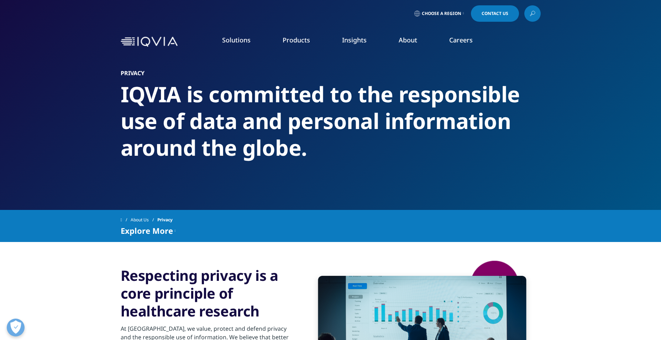 The width and height of the screenshot is (661, 340). What do you see at coordinates (354, 40) in the screenshot?
I see `a: Insights` at bounding box center [354, 40].